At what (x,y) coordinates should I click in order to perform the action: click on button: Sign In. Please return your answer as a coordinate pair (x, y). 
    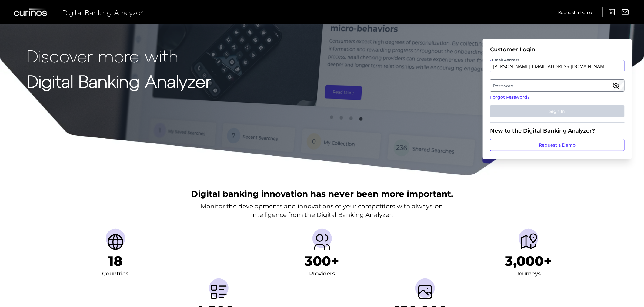
    Looking at the image, I should click on (557, 111).